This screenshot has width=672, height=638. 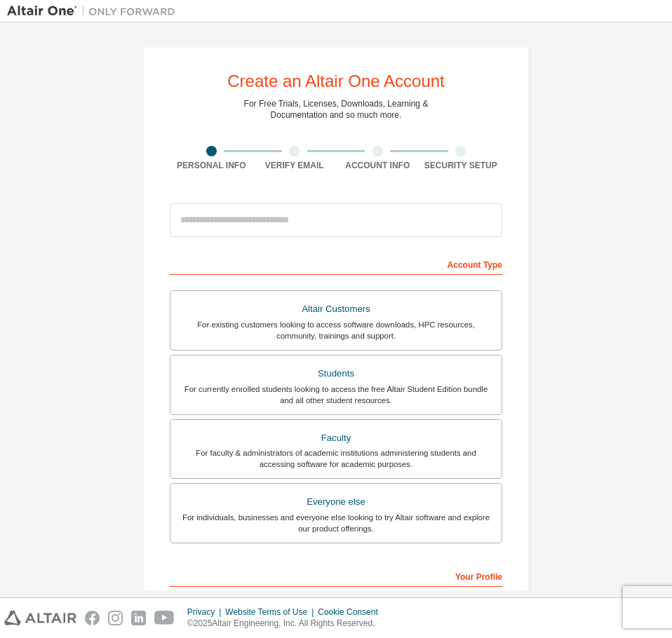 I want to click on div: Your Profile, so click(x=336, y=576).